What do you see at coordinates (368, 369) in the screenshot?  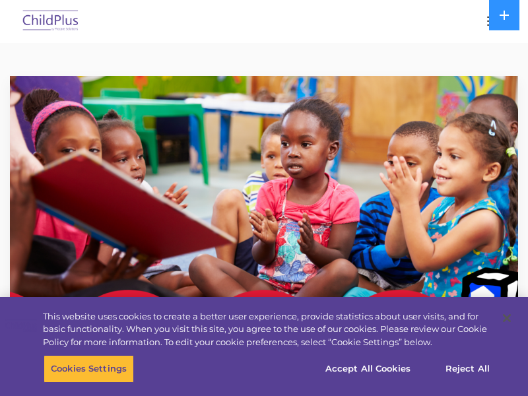 I see `button: Accept All Cookies` at bounding box center [368, 369].